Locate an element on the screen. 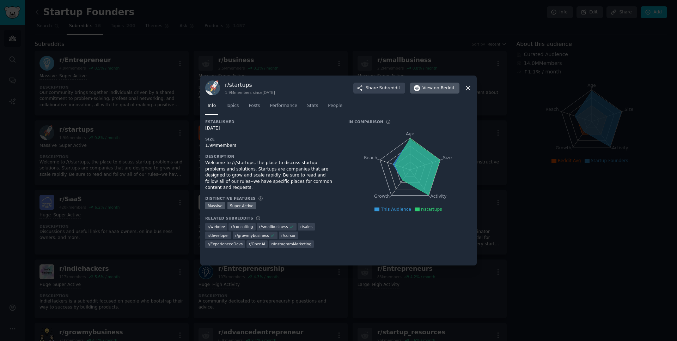 The width and height of the screenshot is (677, 341). span: r/ cursor is located at coordinates (289, 235).